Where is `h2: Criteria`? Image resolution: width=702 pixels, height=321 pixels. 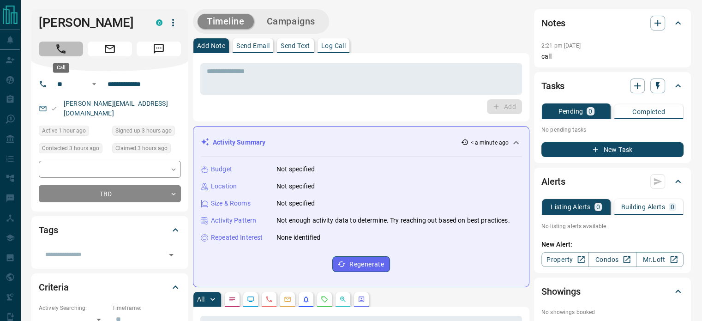 h2: Criteria is located at coordinates (54, 287).